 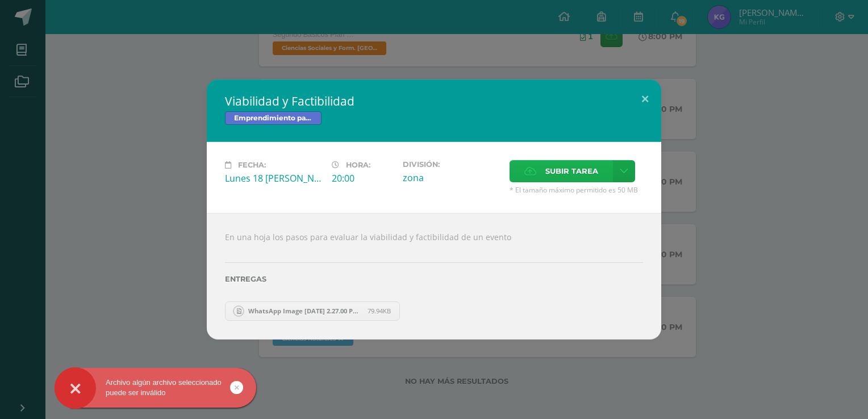 I want to click on span: Subir tarea, so click(x=571, y=171).